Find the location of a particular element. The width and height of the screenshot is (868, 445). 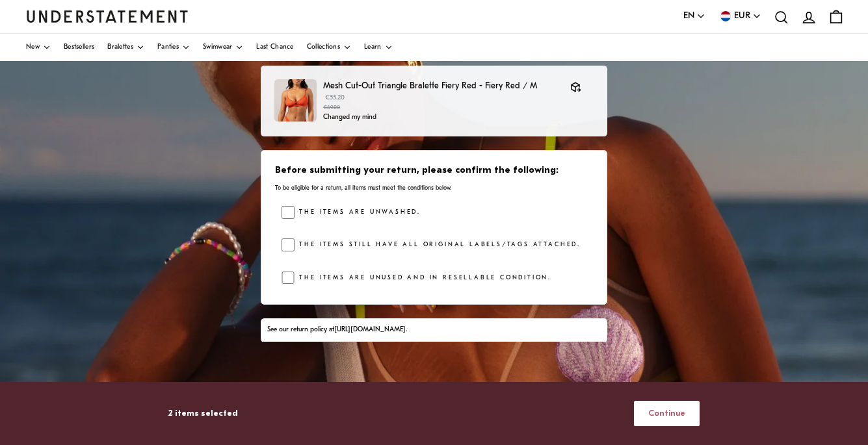

a: Swimwear is located at coordinates (223, 48).